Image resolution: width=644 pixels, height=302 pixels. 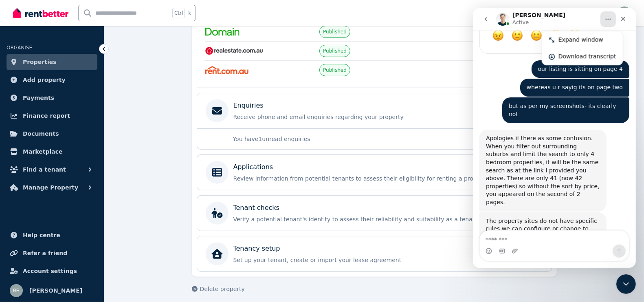 I want to click on a: Account settings, so click(x=52, y=271).